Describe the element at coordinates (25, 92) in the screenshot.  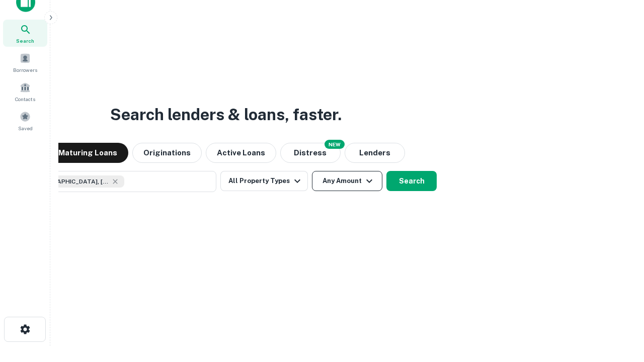
I see `div: Contacts` at that location.